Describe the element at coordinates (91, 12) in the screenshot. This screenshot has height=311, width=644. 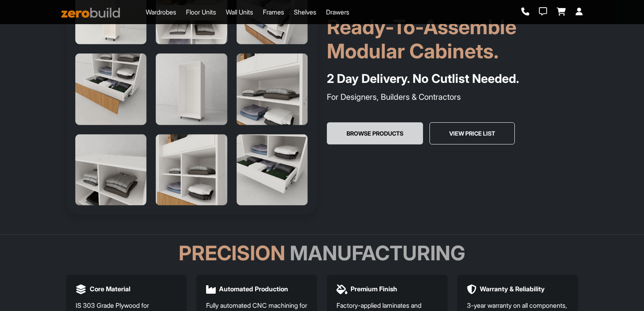
I see `img: ZeroBuild logo` at that location.